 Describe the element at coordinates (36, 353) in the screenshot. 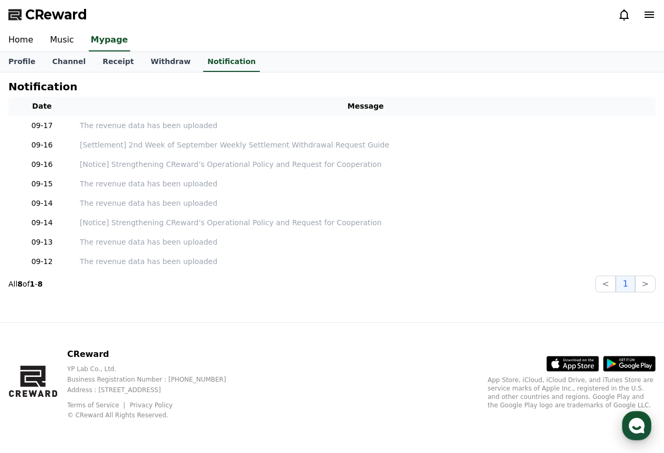

I see `span: Home` at that location.